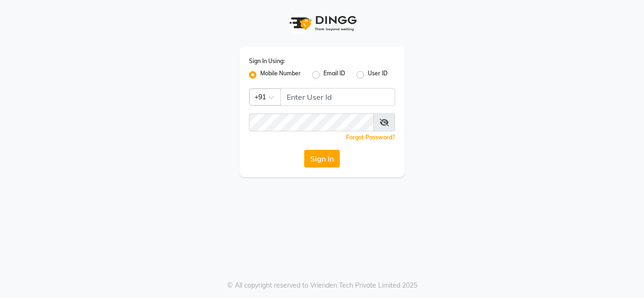 Image resolution: width=644 pixels, height=298 pixels. What do you see at coordinates (334, 75) in the screenshot?
I see `label: Email ID` at bounding box center [334, 75].